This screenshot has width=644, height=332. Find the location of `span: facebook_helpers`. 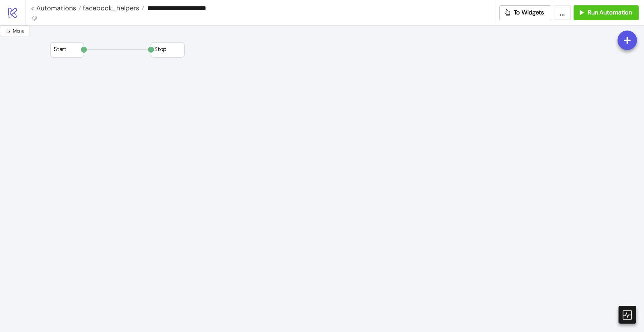

span: facebook_helpers is located at coordinates (110, 8).